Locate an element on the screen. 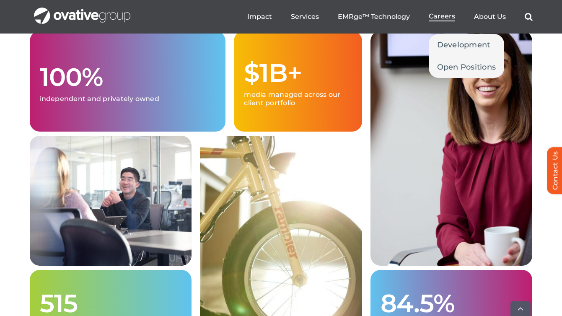  p: media managed across our client portfolio is located at coordinates (298, 99).